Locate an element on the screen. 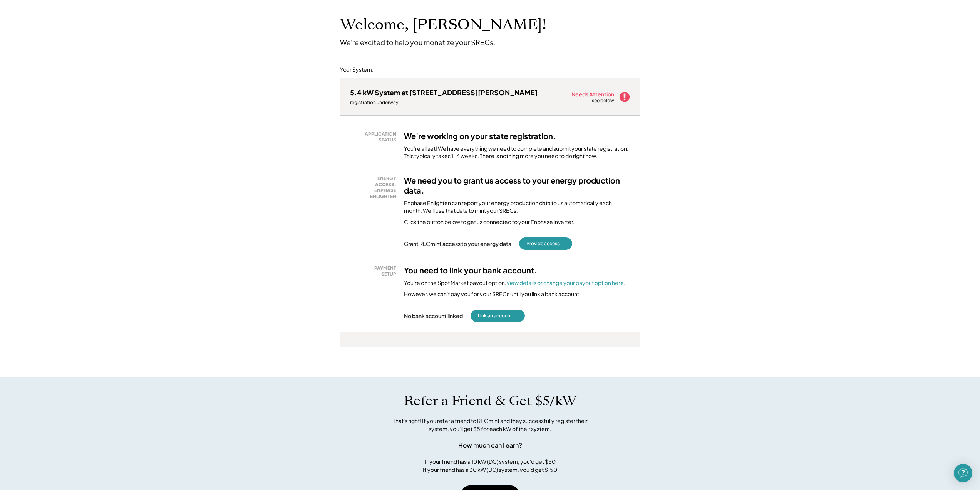 Image resolution: width=980 pixels, height=490 pixels. div: Needs Attention is located at coordinates (593, 94).